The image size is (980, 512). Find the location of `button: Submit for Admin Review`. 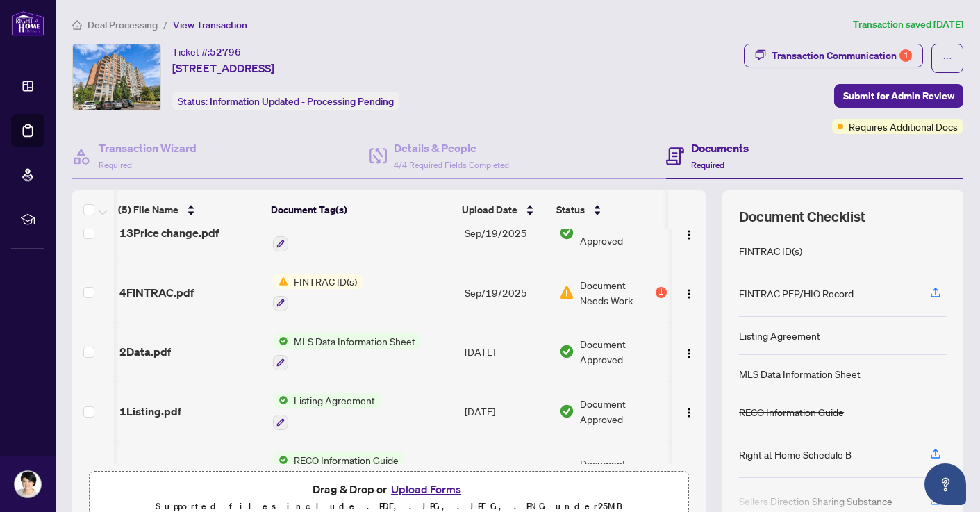

button: Submit for Admin Review is located at coordinates (899, 96).